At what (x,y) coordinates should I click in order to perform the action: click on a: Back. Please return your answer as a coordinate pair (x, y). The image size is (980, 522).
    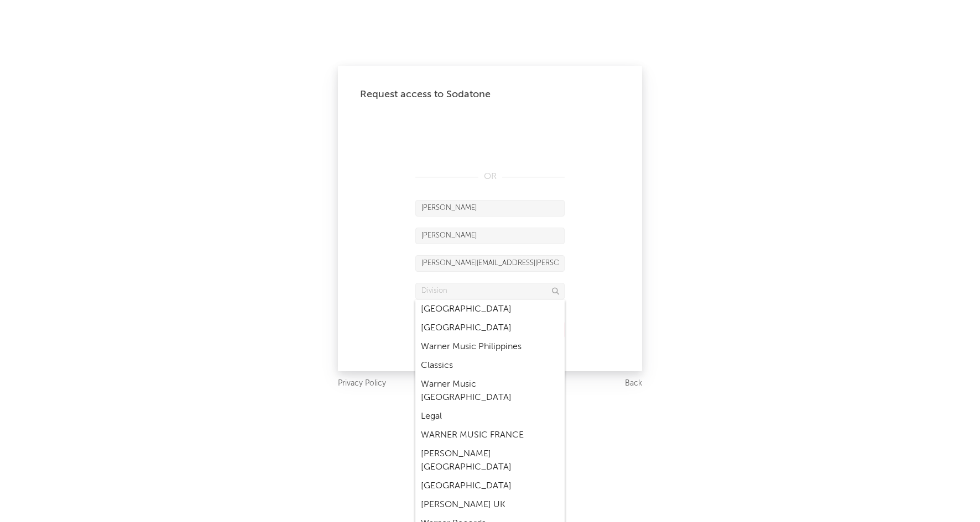
    Looking at the image, I should click on (633, 383).